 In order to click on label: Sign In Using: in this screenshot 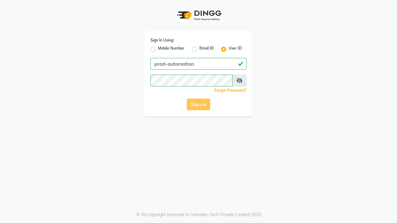, I will do `click(162, 40)`.